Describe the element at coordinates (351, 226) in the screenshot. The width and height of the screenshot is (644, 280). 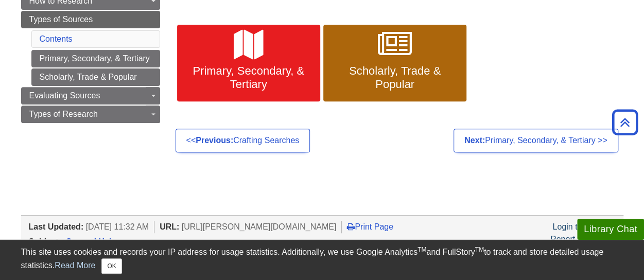
I see `i: Print Page` at that location.